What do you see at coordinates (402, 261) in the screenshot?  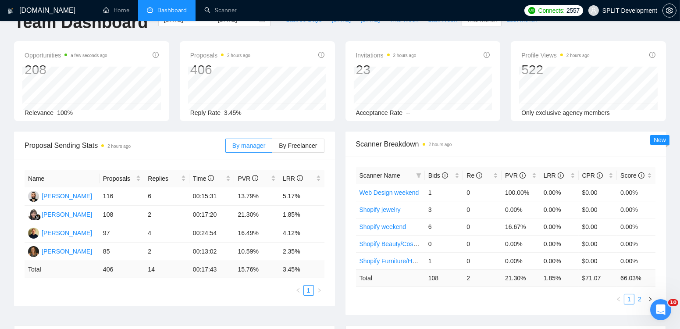 I see `a: Shopify Furniture/Home decore` at bounding box center [402, 261].